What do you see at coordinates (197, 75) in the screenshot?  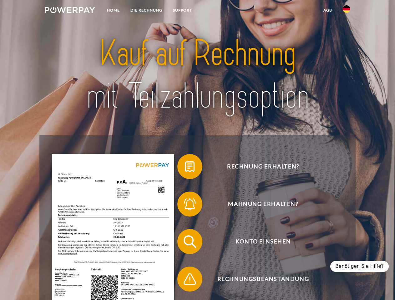 I see `img: title-powerpay_de.svg` at bounding box center [197, 75].